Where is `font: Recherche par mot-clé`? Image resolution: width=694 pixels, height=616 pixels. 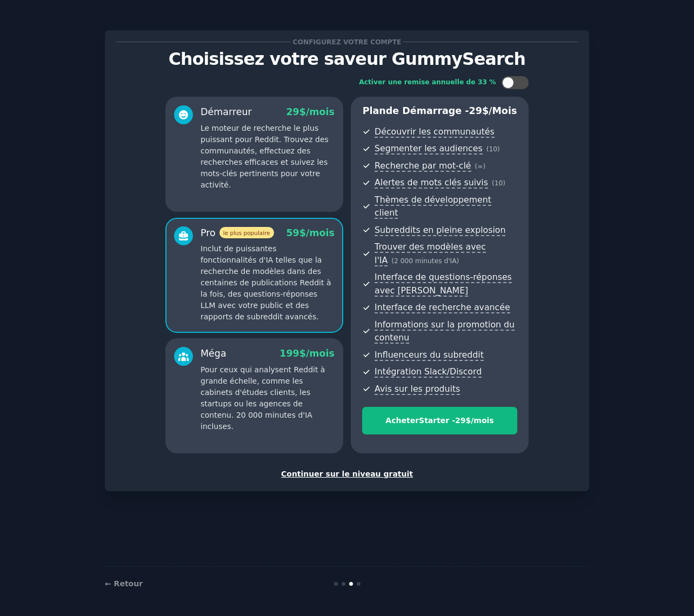
font: Recherche par mot-clé is located at coordinates (423, 166).